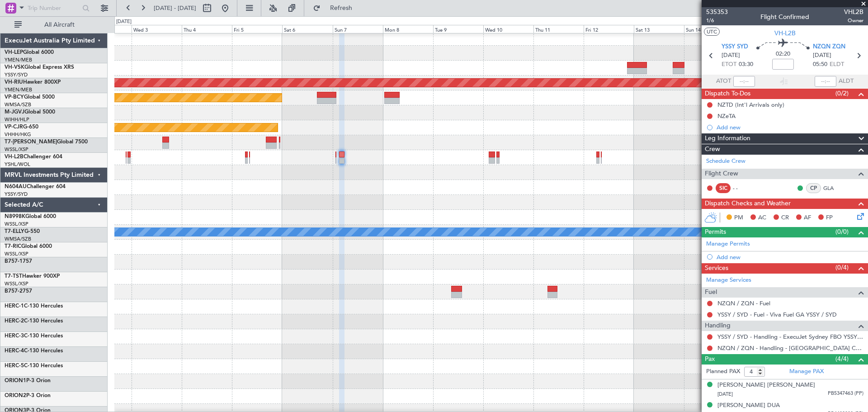 The width and height of the screenshot is (868, 412). I want to click on a: VH-LEPGlobal 6000, so click(29, 53).